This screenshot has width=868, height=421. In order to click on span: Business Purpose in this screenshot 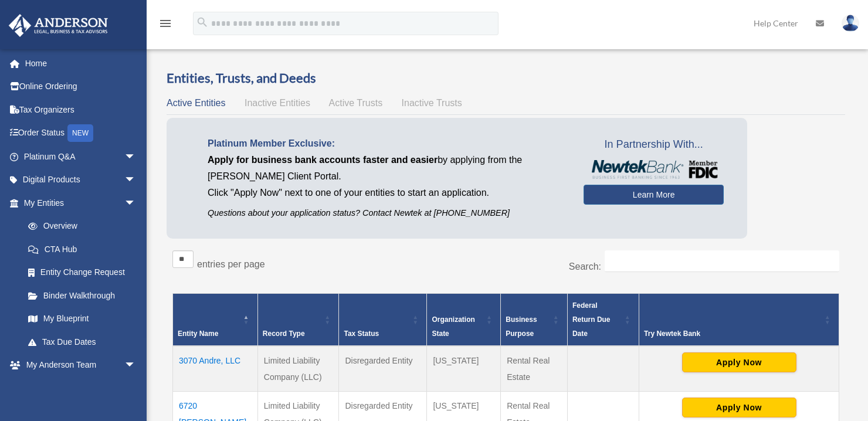, I will do `click(521, 326)`.